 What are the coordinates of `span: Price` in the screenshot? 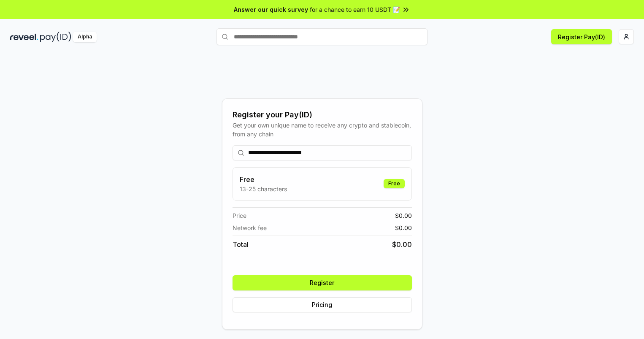 It's located at (239, 215).